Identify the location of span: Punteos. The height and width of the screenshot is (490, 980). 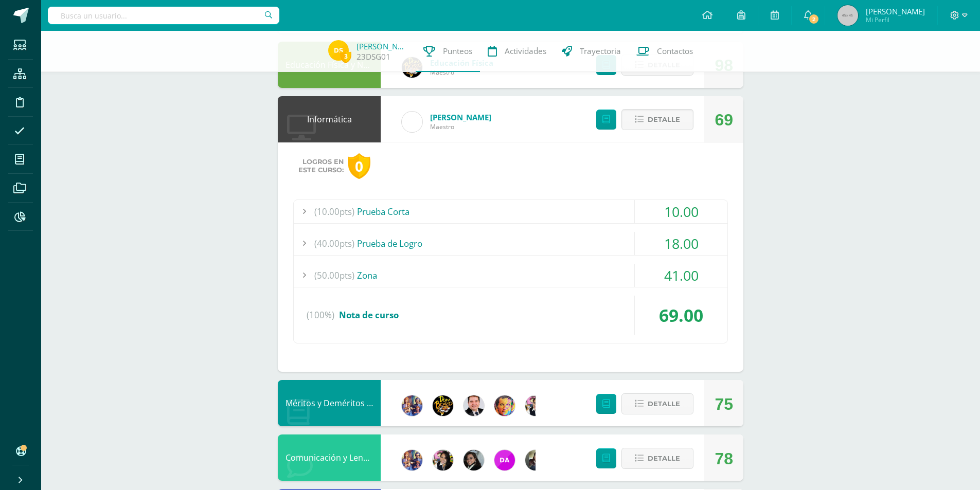
(457, 51).